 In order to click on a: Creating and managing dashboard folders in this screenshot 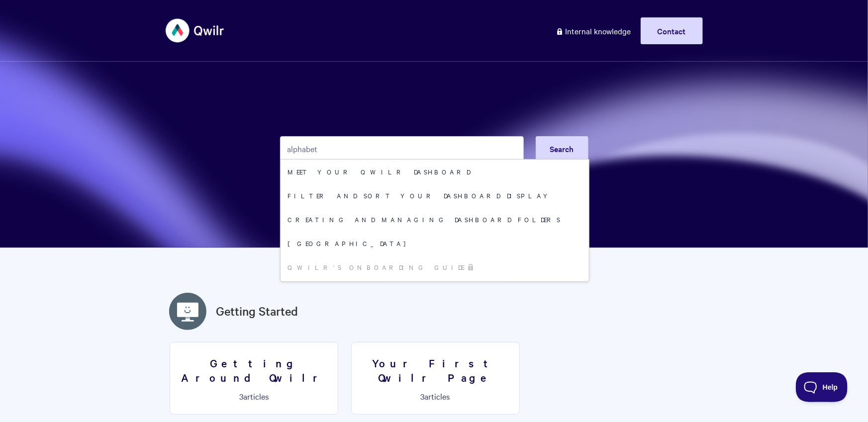, I will do `click(435, 219)`.